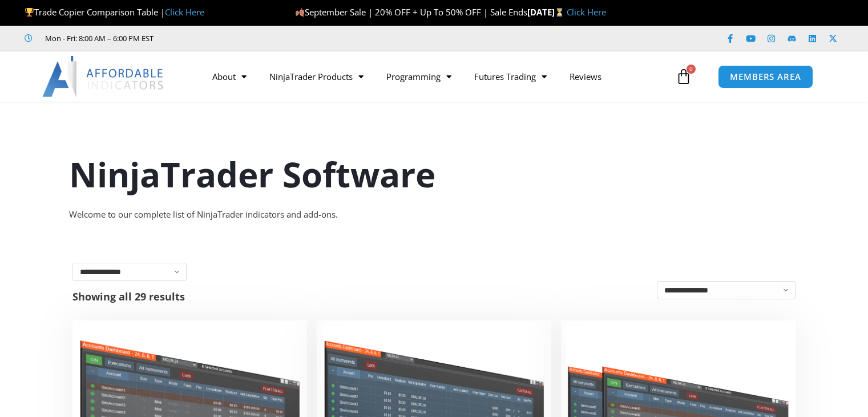  I want to click on select: Shop order, so click(726, 290).